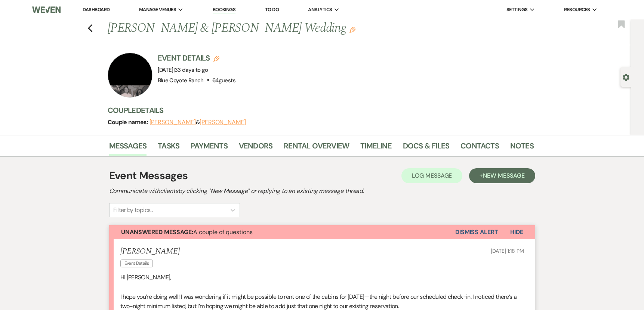 The image size is (644, 310). What do you see at coordinates (209, 148) in the screenshot?
I see `a: Payments` at bounding box center [209, 148].